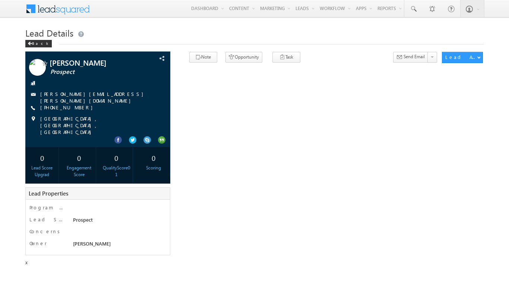  What do you see at coordinates (117, 221) in the screenshot?
I see `div: Prospect` at bounding box center [117, 221].